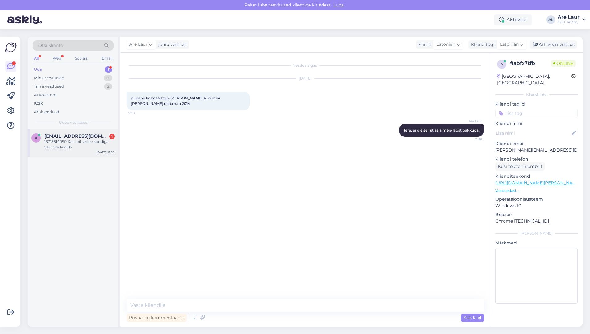 The width and height of the screenshot is (590, 334). What do you see at coordinates (73, 123) in the screenshot?
I see `span: Uued vestlused` at bounding box center [73, 123].